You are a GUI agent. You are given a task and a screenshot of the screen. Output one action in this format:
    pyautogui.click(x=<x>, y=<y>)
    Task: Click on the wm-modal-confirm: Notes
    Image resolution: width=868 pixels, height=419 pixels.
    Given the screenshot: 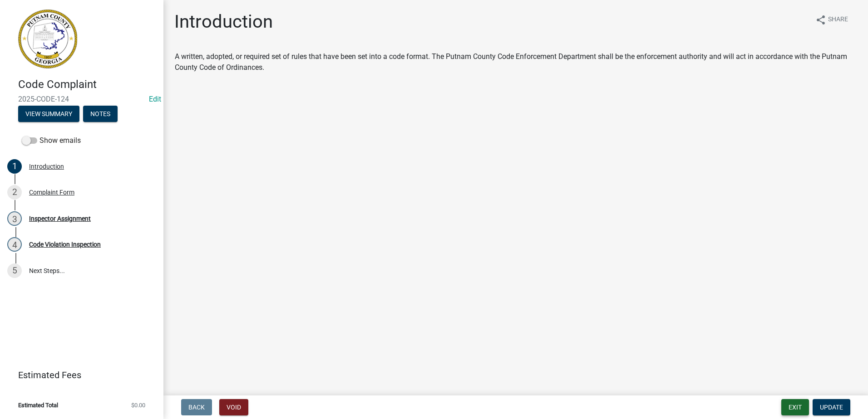 What is the action you would take?
    pyautogui.click(x=100, y=114)
    